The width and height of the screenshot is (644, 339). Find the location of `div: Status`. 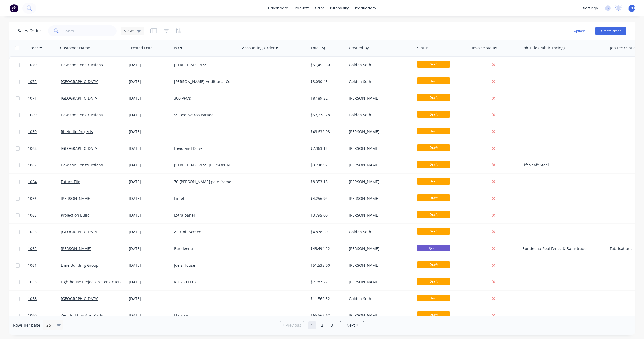

div: Status is located at coordinates (423, 48).